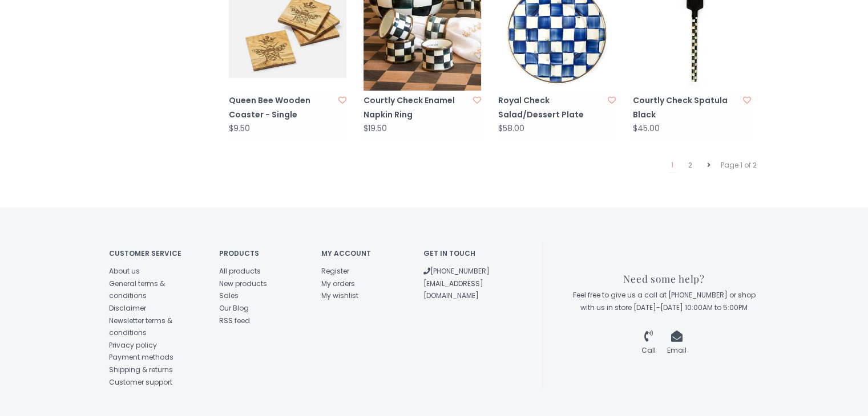 The width and height of the screenshot is (868, 416). I want to click on a: About us, so click(125, 271).